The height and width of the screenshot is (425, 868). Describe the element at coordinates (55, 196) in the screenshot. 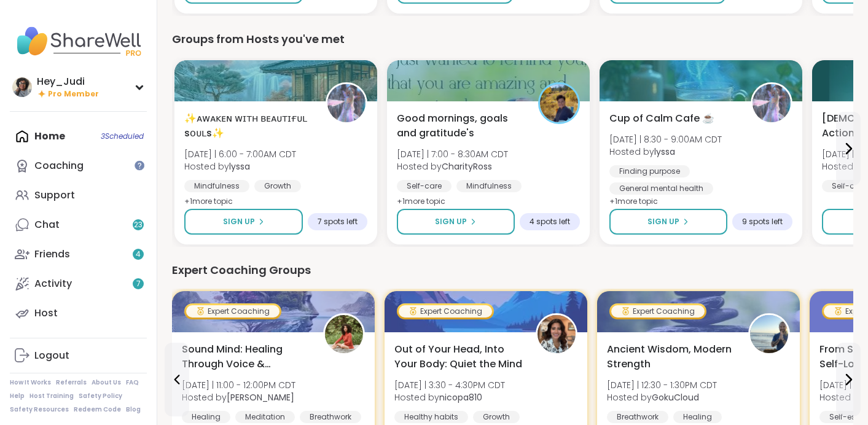

I see `div: Support` at that location.